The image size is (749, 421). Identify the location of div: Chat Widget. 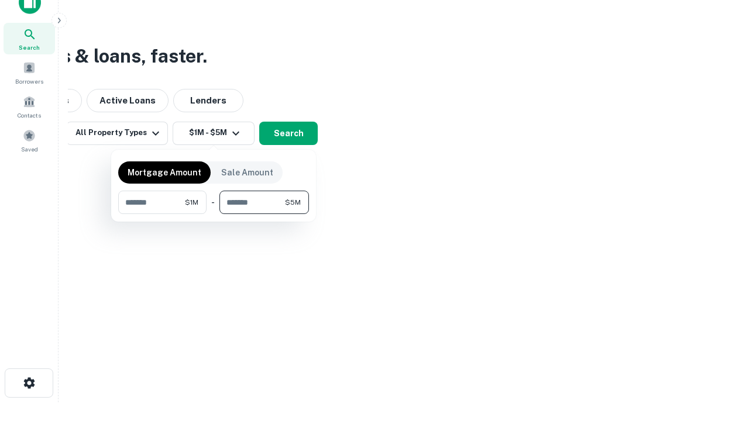
(720, 356).